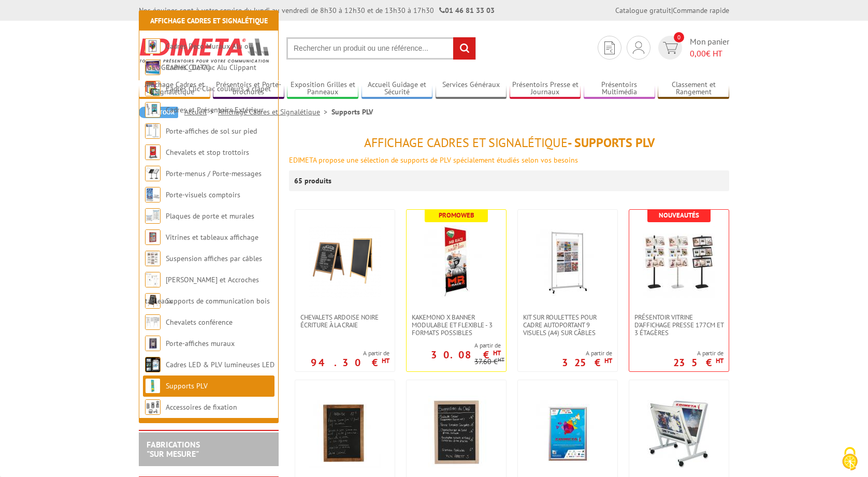  What do you see at coordinates (509, 143) in the screenshot?
I see `h1: - Supports PLV` at bounding box center [509, 143].